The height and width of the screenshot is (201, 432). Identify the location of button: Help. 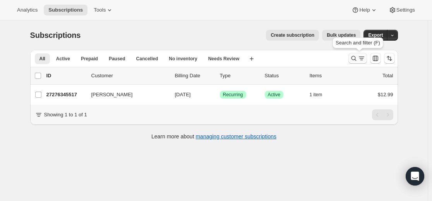
(365, 10).